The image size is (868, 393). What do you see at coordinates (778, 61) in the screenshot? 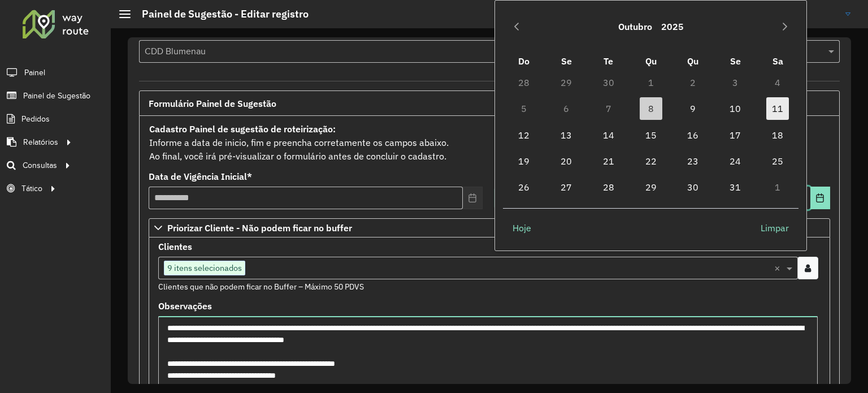
I see `span: Sa` at bounding box center [778, 61].